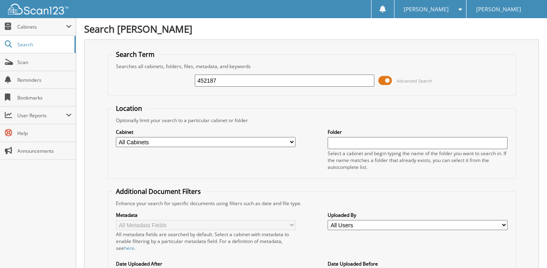 The width and height of the screenshot is (547, 268). I want to click on span: Search, so click(44, 44).